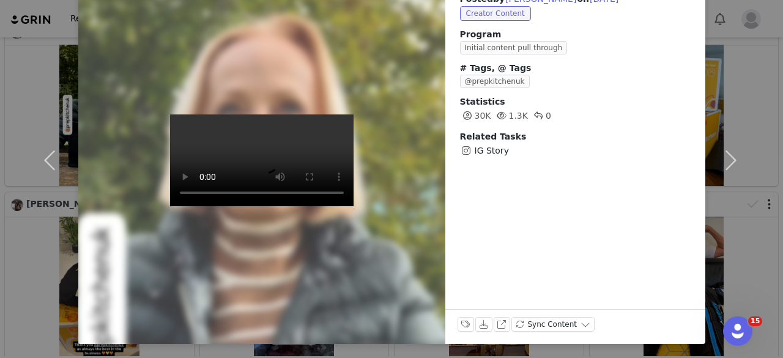 The height and width of the screenshot is (358, 783). I want to click on span: Related Tasks, so click(493, 136).